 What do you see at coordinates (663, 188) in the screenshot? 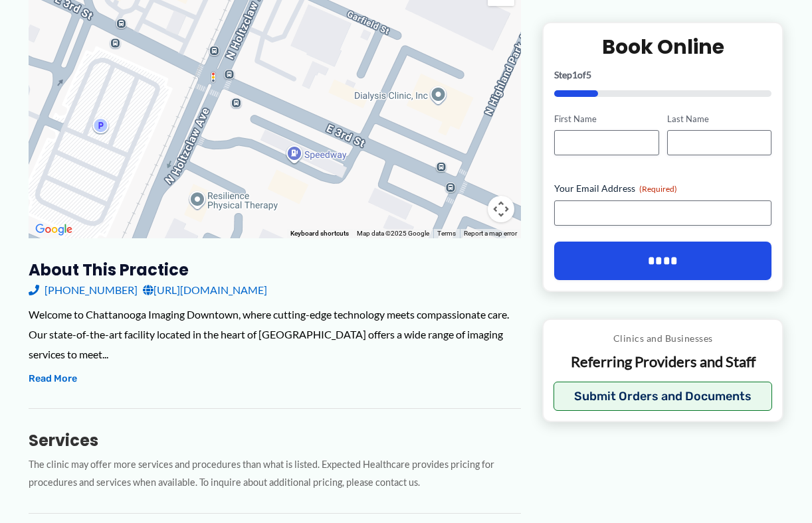
I see `label: Your Email Address` at bounding box center [663, 188].